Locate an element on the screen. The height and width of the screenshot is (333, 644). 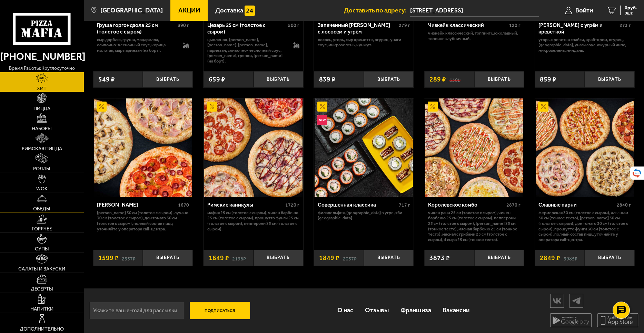
img: 15daf4d41897b9f0e9f617042186c801.svg is located at coordinates (249, 10).